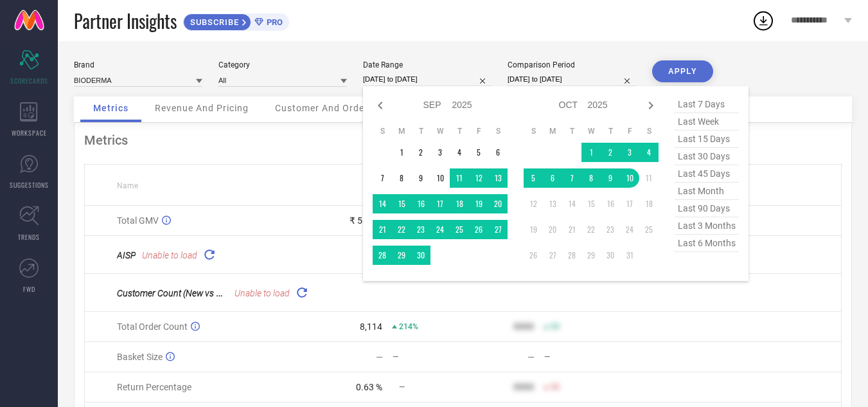  I want to click on td: Sat Oct 18 2025, so click(649, 204).